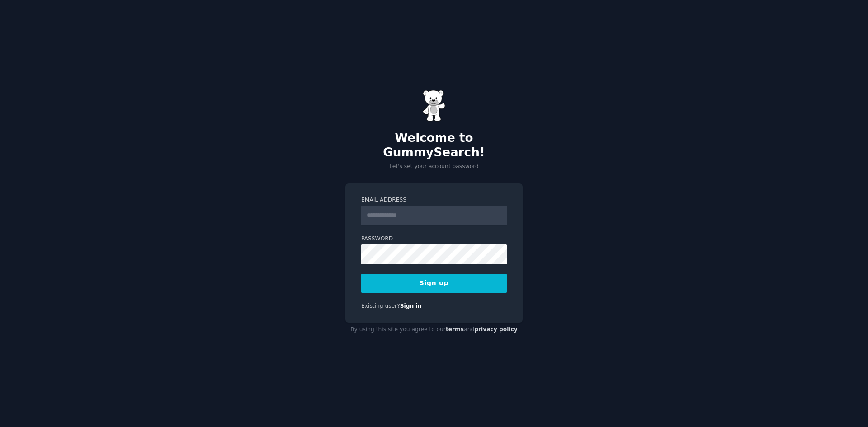 The height and width of the screenshot is (427, 868). I want to click on h2: Welcome to GummySearch!, so click(434, 145).